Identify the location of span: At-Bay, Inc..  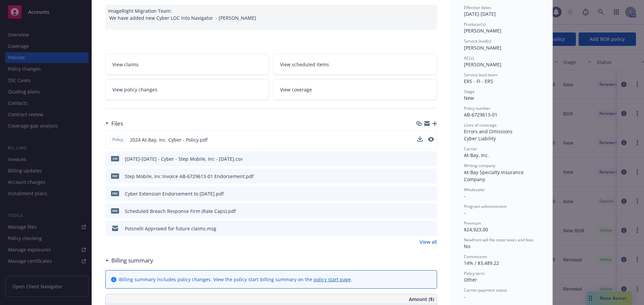
(476, 155).